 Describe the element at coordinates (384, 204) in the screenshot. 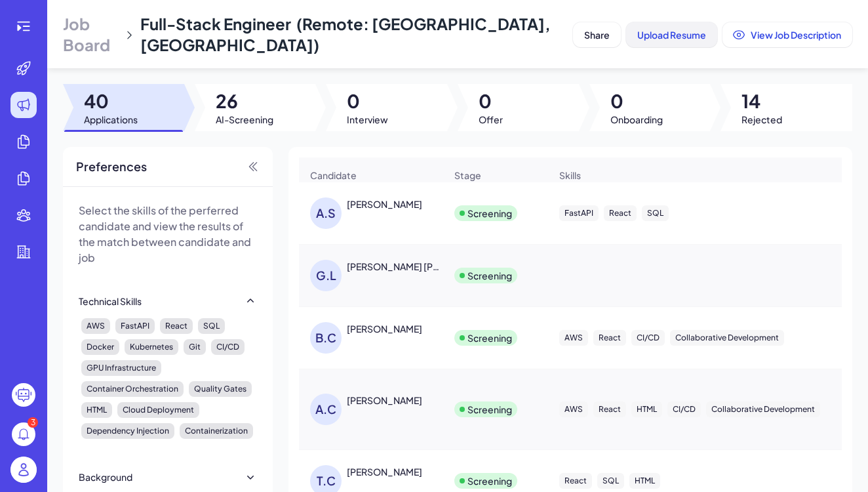

I see `div: Ayrton Sousa Marinho` at that location.